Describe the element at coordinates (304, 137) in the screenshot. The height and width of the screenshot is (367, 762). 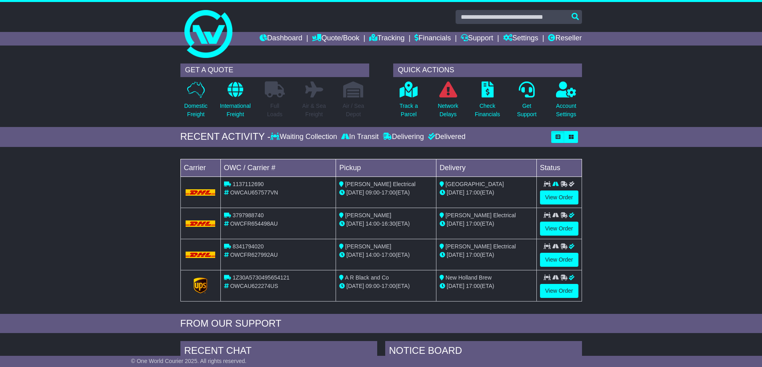
I see `div: Waiting Collection` at that location.